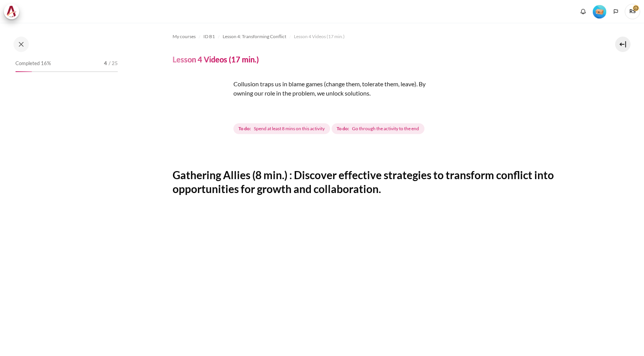 This screenshot has height=356, width=644. What do you see at coordinates (616, 11) in the screenshot?
I see `button: Languages` at bounding box center [616, 11].